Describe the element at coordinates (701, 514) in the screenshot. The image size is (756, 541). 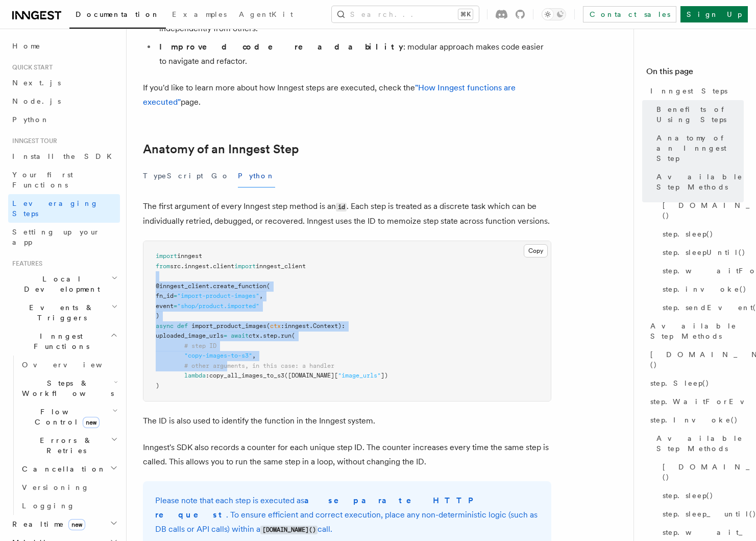
I see `a: step.sleep_until()` at that location.